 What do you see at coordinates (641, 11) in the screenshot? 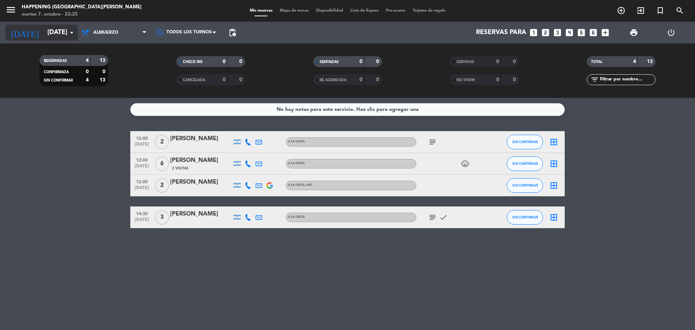
I see `i: exit_to_app` at bounding box center [641, 11].